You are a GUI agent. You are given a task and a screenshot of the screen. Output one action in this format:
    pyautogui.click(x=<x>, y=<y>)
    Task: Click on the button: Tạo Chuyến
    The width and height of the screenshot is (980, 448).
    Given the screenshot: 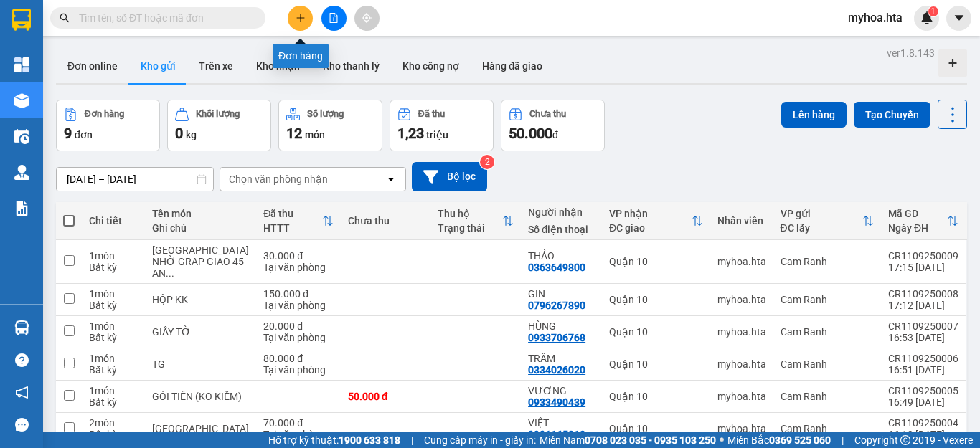 What is the action you would take?
    pyautogui.click(x=892, y=115)
    